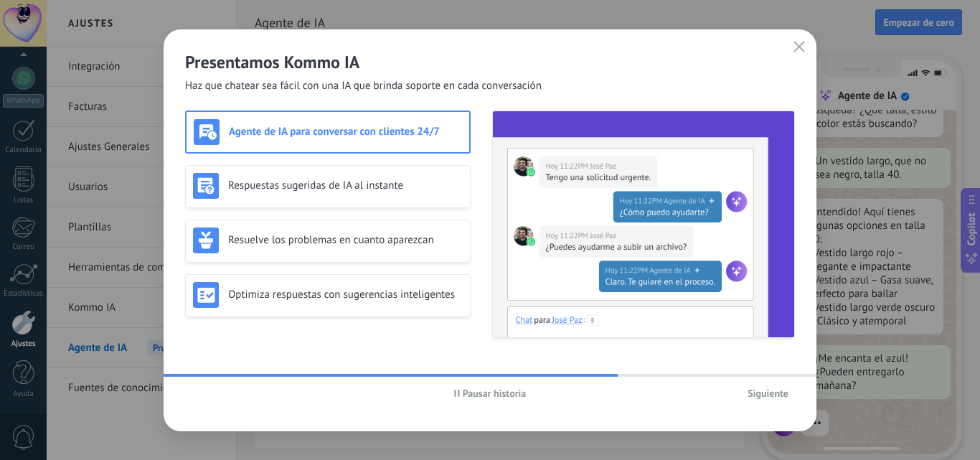  Describe the element at coordinates (768, 393) in the screenshot. I see `button: Siguiente` at that location.